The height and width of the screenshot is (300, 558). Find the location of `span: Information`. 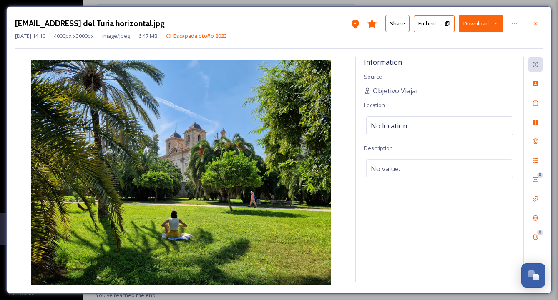

span: Information is located at coordinates (383, 62).